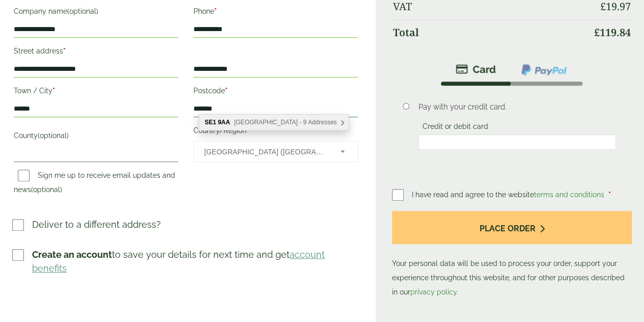  What do you see at coordinates (476, 69) in the screenshot?
I see `img: stripe.png` at bounding box center [476, 69].